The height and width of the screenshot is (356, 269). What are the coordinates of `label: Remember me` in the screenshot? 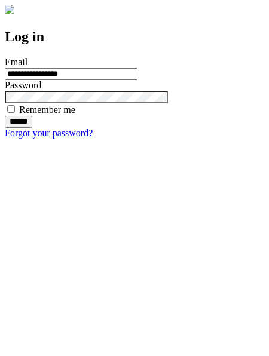 It's located at (47, 109).